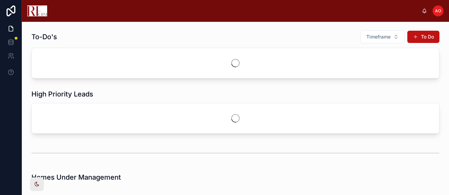 The image size is (449, 195). I want to click on img: App logo, so click(37, 11).